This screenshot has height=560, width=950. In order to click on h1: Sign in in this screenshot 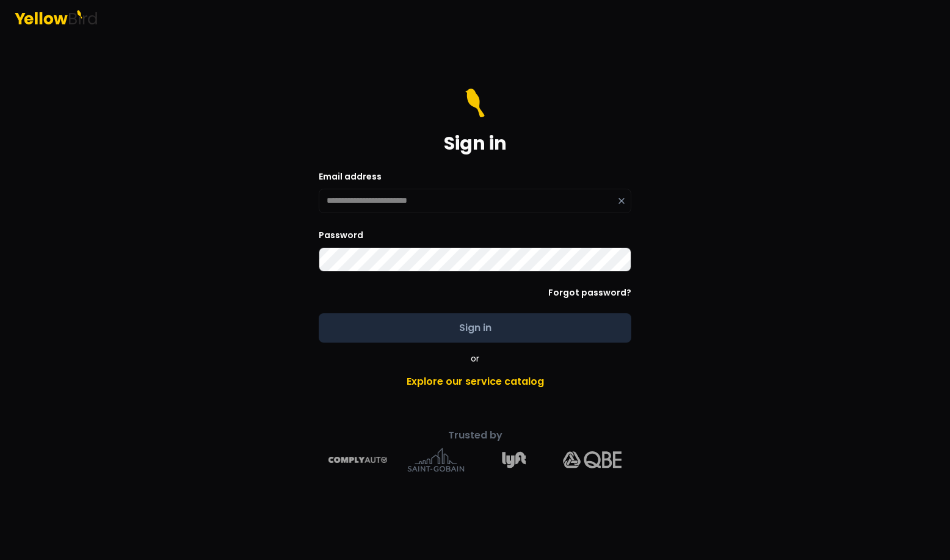, I will do `click(475, 143)`.